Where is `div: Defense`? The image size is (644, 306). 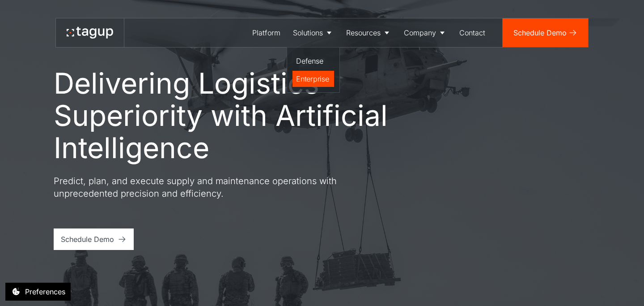
div: Defense is located at coordinates (313, 61).